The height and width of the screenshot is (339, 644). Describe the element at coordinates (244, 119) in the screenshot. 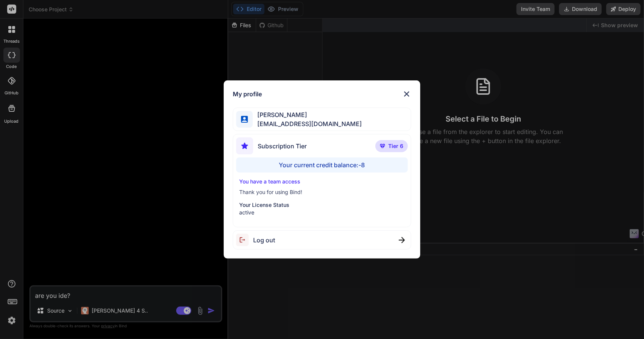

I see `img: profile` at that location.